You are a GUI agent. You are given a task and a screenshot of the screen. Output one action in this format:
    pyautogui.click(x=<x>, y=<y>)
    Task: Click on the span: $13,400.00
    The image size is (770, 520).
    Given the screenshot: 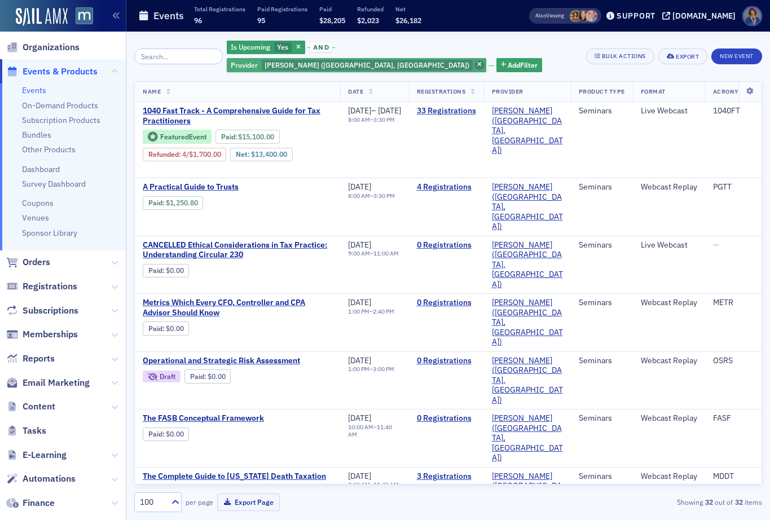 What is the action you would take?
    pyautogui.click(x=269, y=154)
    